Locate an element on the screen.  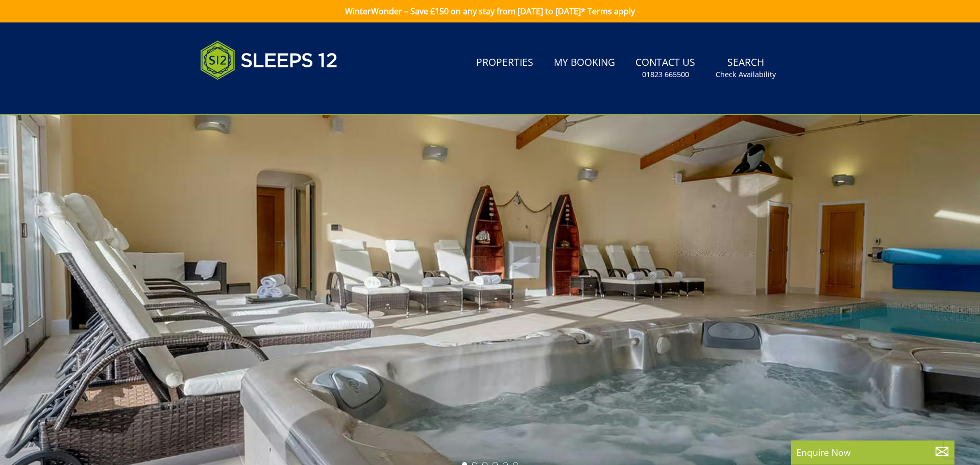
a: SearchCheck Availability is located at coordinates (745, 68).